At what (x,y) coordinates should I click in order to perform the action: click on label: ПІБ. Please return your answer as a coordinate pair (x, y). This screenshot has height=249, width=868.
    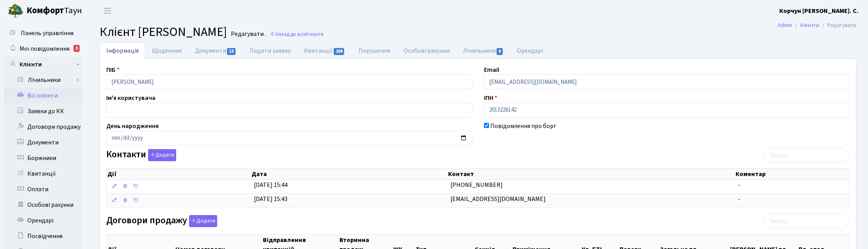
    Looking at the image, I should click on (113, 70).